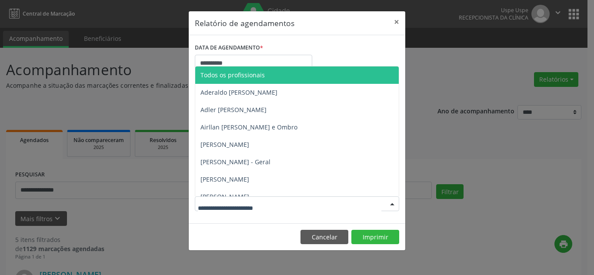 This screenshot has height=275, width=594. What do you see at coordinates (229, 48) in the screenshot?
I see `label: DATA DE AGENDAMENTO` at bounding box center [229, 48].